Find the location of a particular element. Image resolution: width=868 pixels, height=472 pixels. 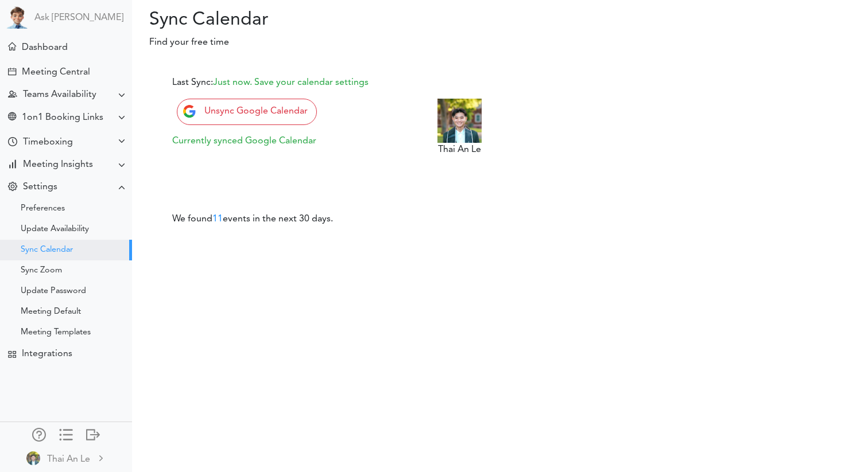

div: Meeting Insights is located at coordinates (58, 165).